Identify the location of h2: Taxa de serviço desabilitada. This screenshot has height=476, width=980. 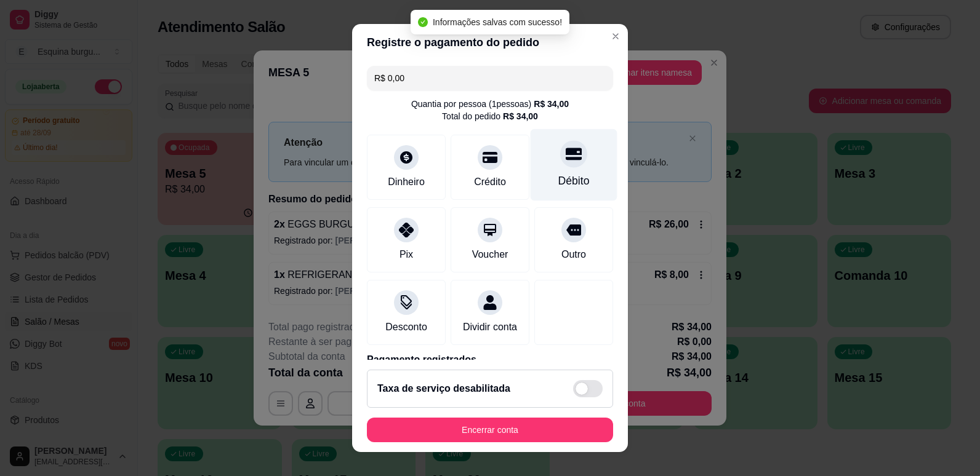
(444, 389).